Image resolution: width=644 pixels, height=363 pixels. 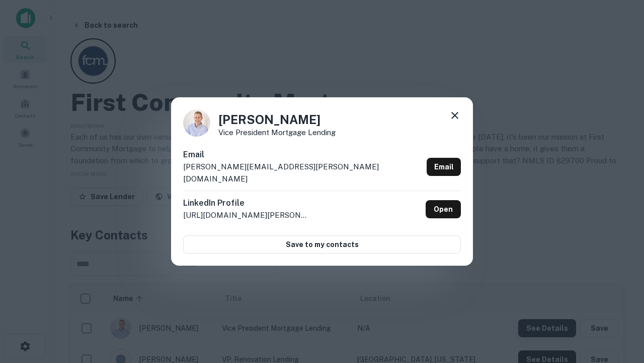 What do you see at coordinates (246, 203) in the screenshot?
I see `h6: LinkedIn Profile` at bounding box center [246, 203].